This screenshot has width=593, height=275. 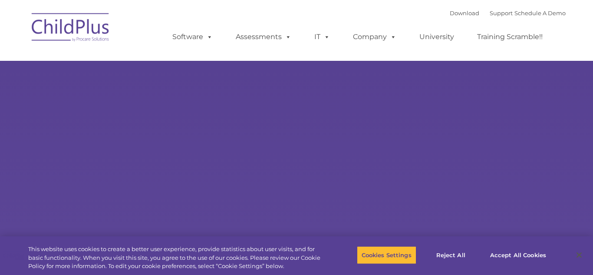 I want to click on div: This website uses cookies to create a better user experience, provide statistics about user visit..., so click(x=177, y=257).